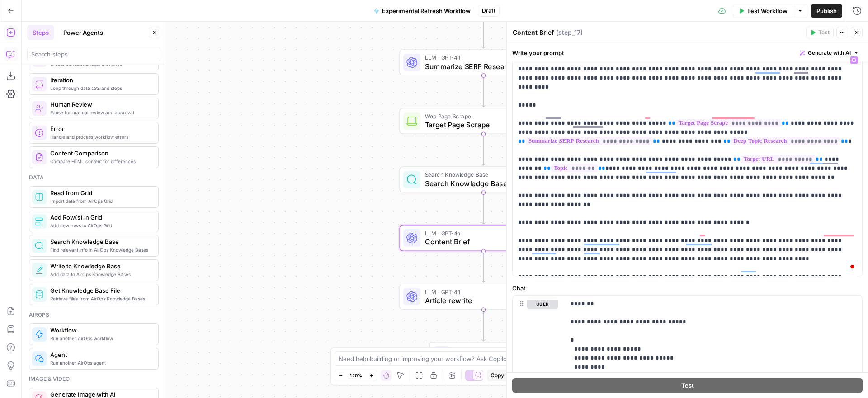 The image size is (868, 398). What do you see at coordinates (484, 326) in the screenshot?
I see `g: Edge from step_18 to end` at bounding box center [484, 326].